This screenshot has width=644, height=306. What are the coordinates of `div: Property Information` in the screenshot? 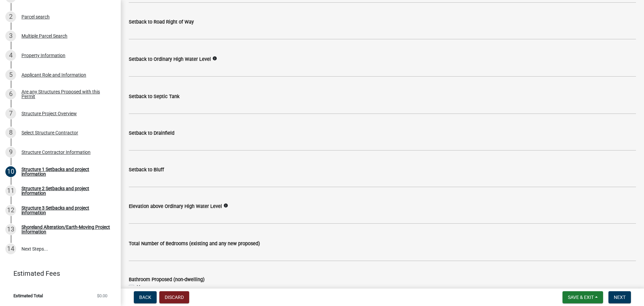 It's located at (43, 56).